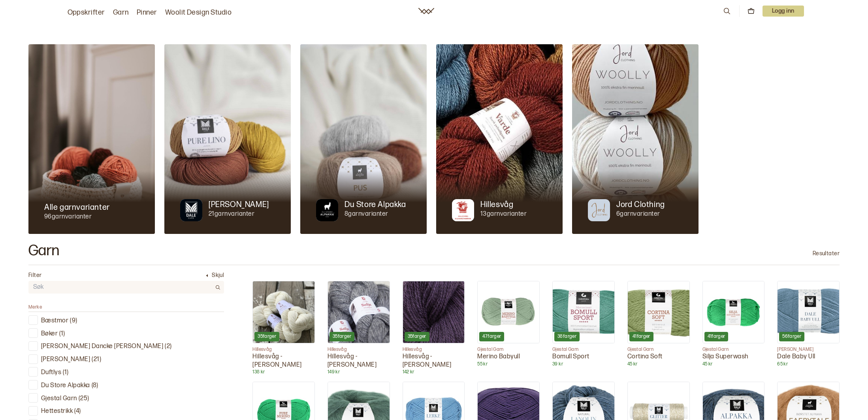 This screenshot has width=868, height=420. Describe the element at coordinates (363, 139) in the screenshot. I see `img: Du Store Alpakka` at that location.